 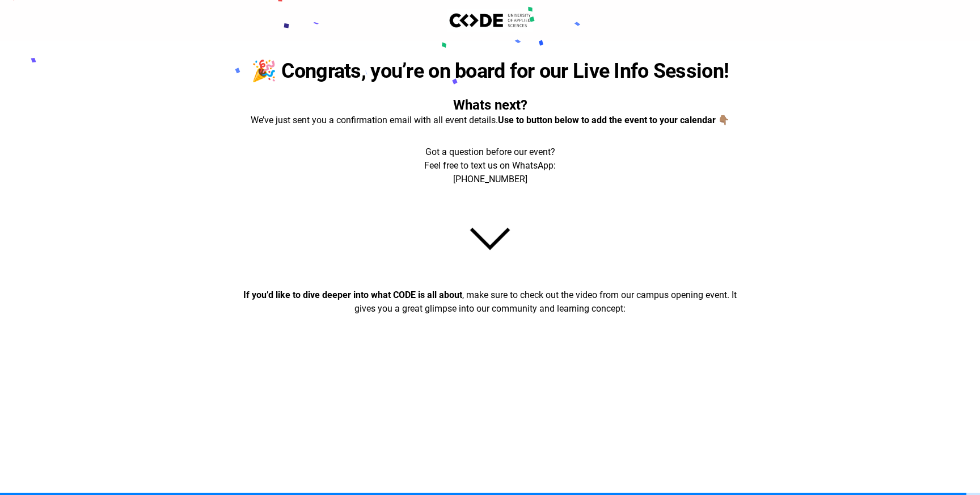 What do you see at coordinates (490, 21) in the screenshot?
I see `img: Logo` at bounding box center [490, 21].